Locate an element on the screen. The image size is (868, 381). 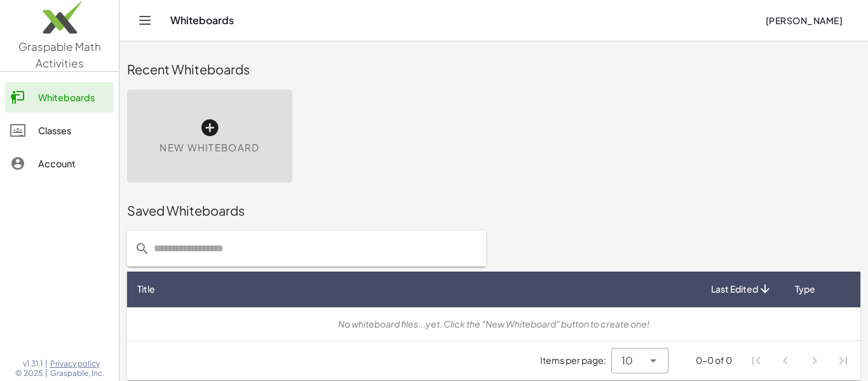
a: Whiteboards is located at coordinates (59, 97).